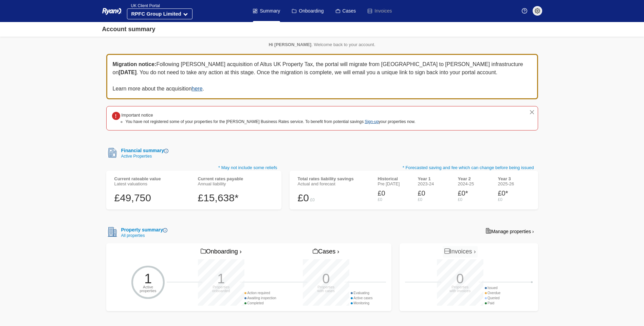 This screenshot has width=644, height=326. I want to click on div: £49,750, so click(152, 198).